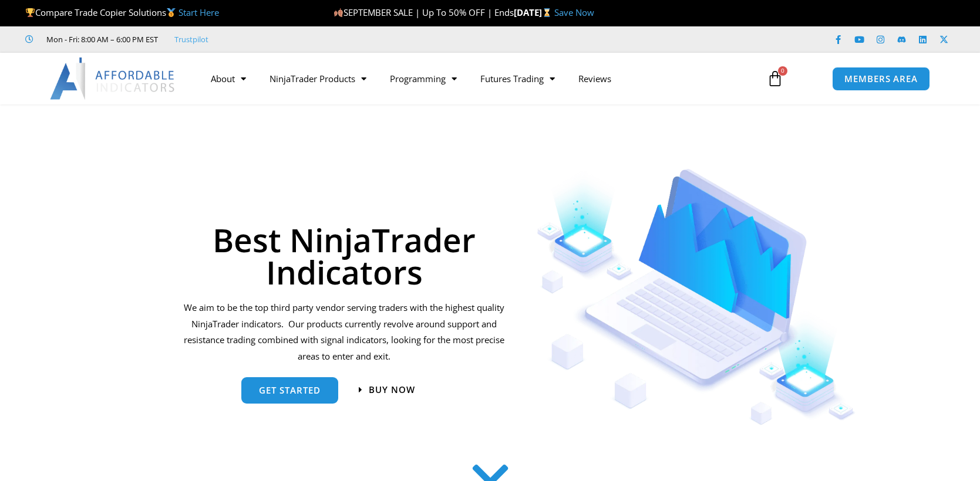 The height and width of the screenshot is (481, 980). Describe the element at coordinates (696, 297) in the screenshot. I see `img: Indicators 1 | Affordable Indicators – NinjaTrader` at that location.